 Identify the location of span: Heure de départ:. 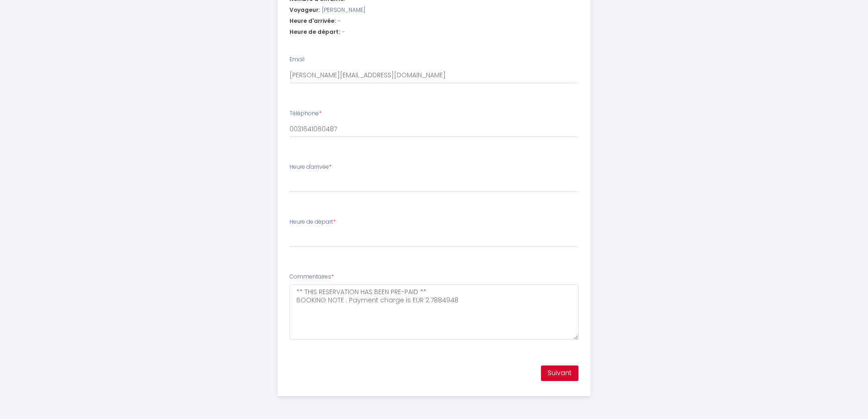
(315, 32).